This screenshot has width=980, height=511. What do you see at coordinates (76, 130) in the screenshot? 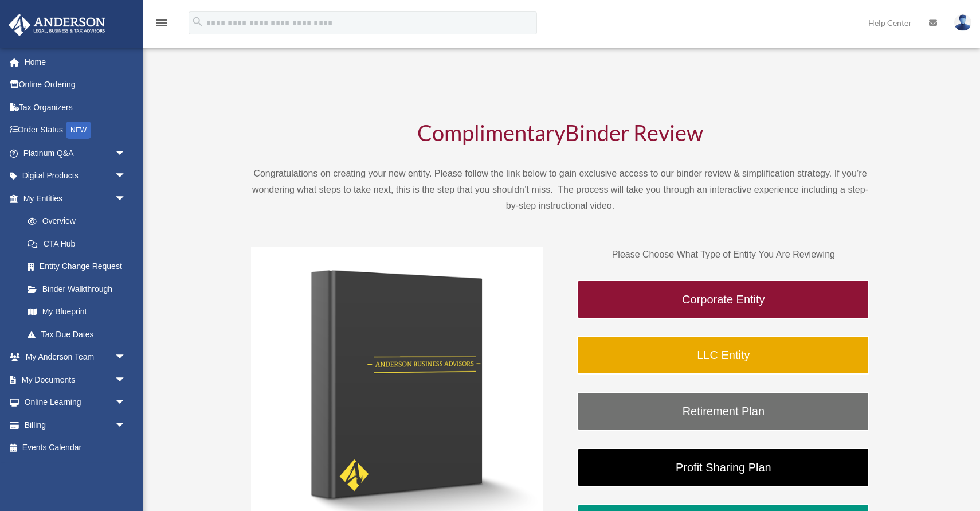
I see `a: Order StatusNEW` at bounding box center [76, 130].